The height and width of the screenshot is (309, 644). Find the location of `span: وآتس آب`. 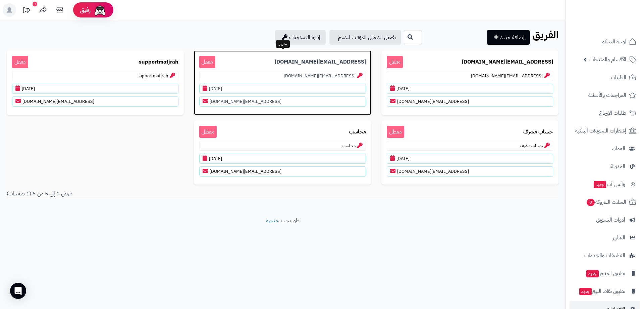

span: وآتس آب is located at coordinates (609, 184).